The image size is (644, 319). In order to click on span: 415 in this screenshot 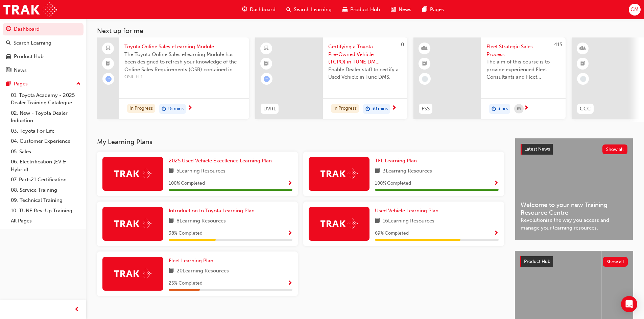, I will do `click(558, 44)`.